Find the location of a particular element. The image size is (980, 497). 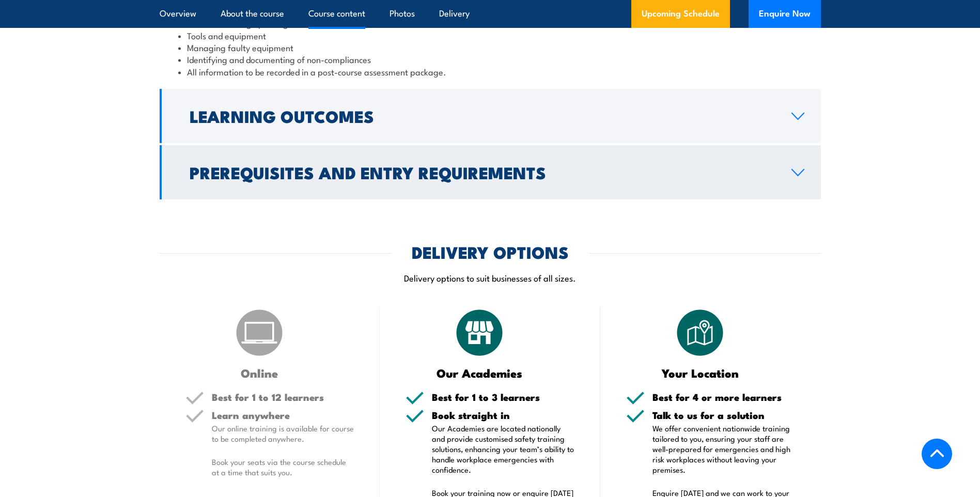

h5: Learn anywhere is located at coordinates (283, 415).